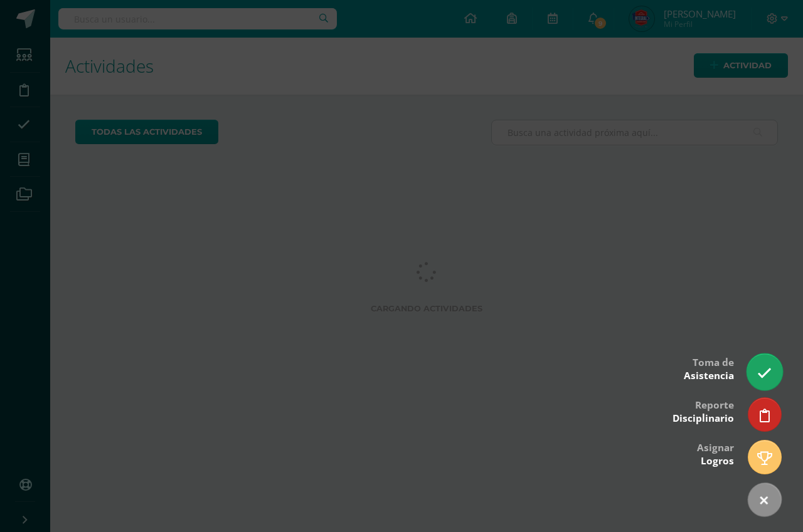  What do you see at coordinates (709, 368) in the screenshot?
I see `div: Toma de` at bounding box center [709, 368].